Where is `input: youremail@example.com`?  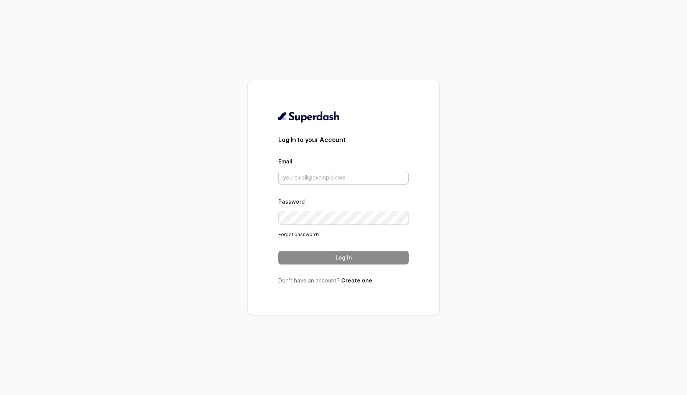
input: youremail@example.com is located at coordinates (343, 178).